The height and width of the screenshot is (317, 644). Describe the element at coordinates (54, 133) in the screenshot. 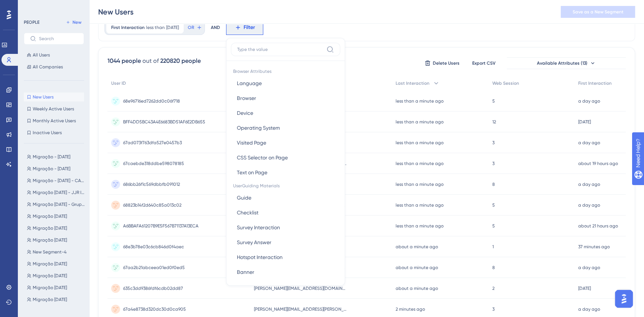

I see `button: Inactive Users` at that location.